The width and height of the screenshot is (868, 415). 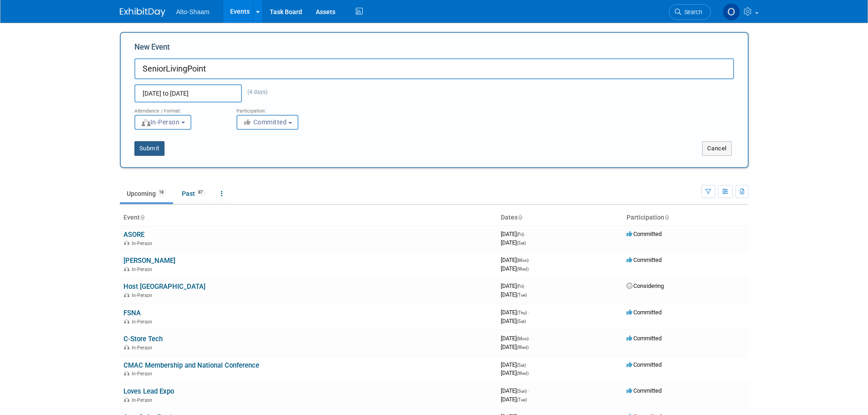 I want to click on a: C-Store Tech, so click(x=143, y=339).